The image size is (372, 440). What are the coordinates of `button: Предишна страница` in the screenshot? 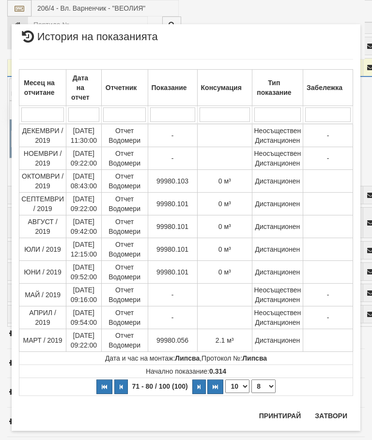 It's located at (121, 387).